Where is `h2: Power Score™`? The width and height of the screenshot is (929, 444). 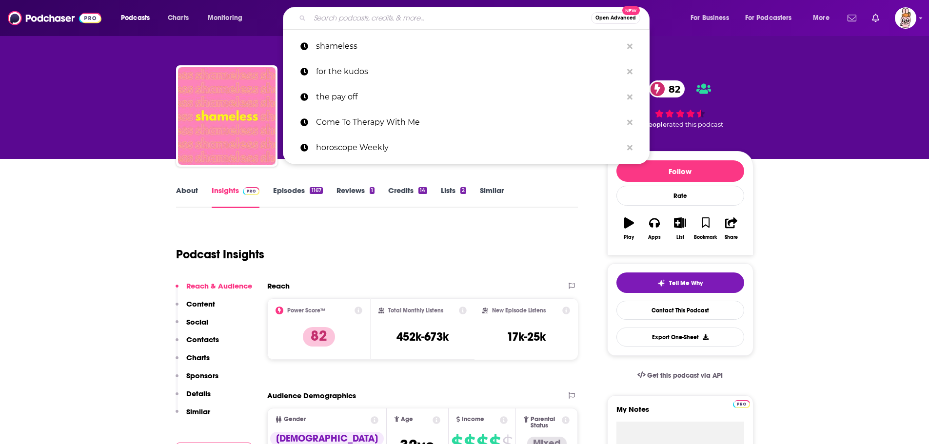 h2: Power Score™ is located at coordinates (306, 310).